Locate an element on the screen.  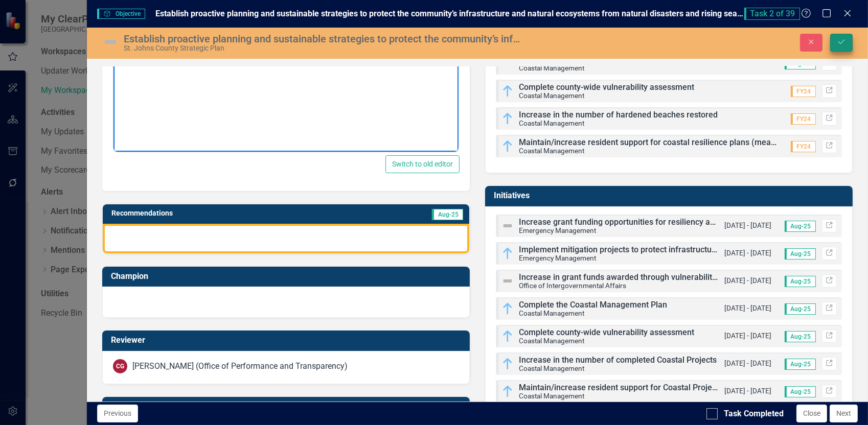
h3: Recommendations is located at coordinates (227, 212).